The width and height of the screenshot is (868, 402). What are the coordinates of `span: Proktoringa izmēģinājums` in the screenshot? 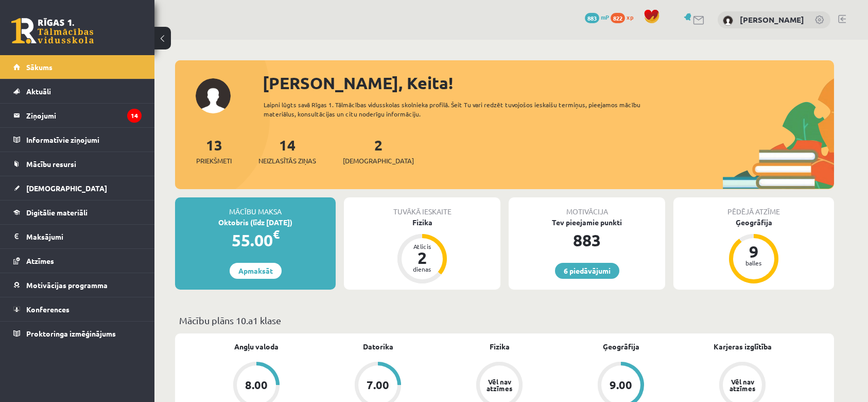 It's located at (71, 334).